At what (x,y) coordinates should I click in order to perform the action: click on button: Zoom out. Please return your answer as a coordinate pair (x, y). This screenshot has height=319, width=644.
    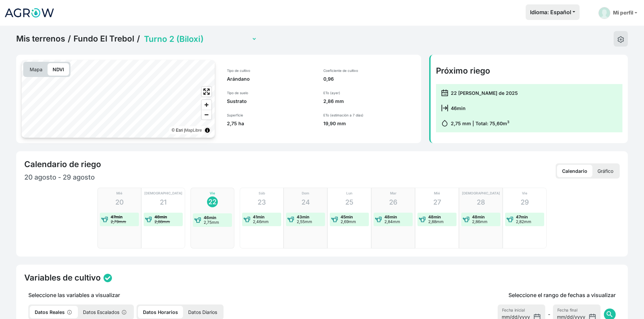
    Looking at the image, I should click on (206, 114).